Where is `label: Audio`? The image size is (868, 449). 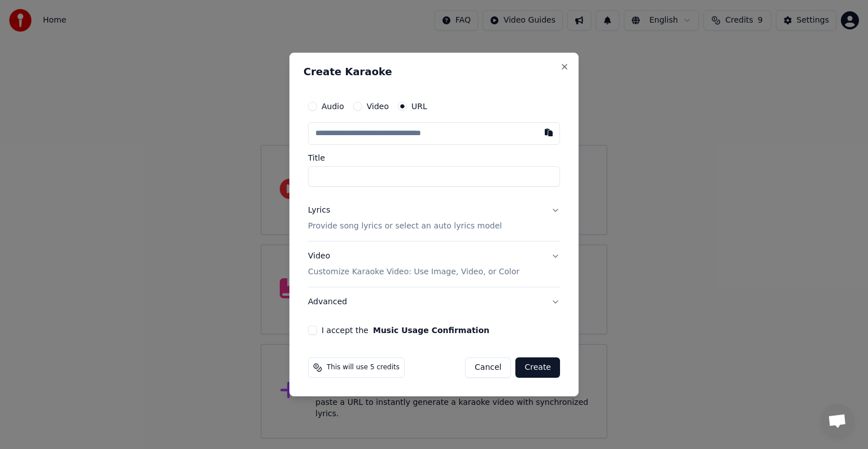 label: Audio is located at coordinates (333, 106).